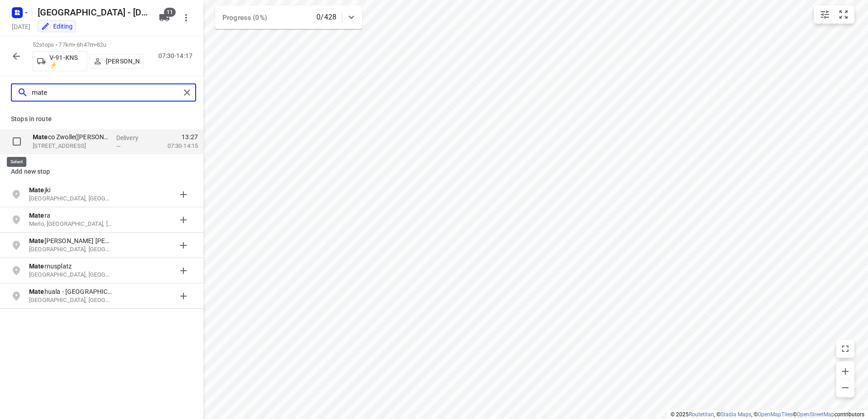  I want to click on a: Routetitan, so click(701, 415).